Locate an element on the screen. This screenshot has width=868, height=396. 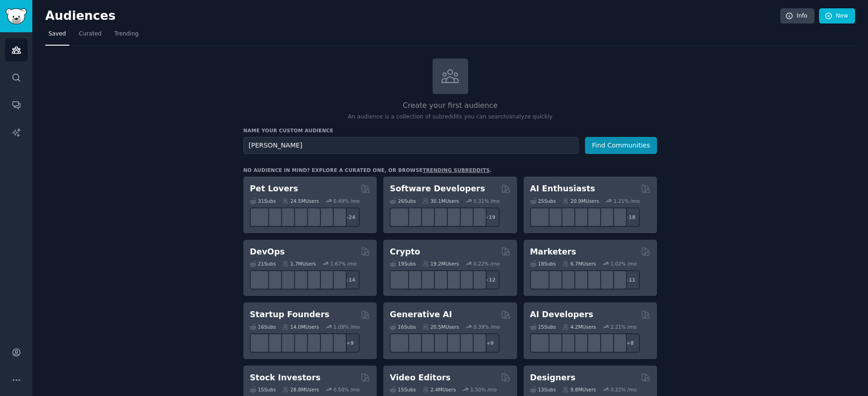
img: starryai is located at coordinates (464, 343).